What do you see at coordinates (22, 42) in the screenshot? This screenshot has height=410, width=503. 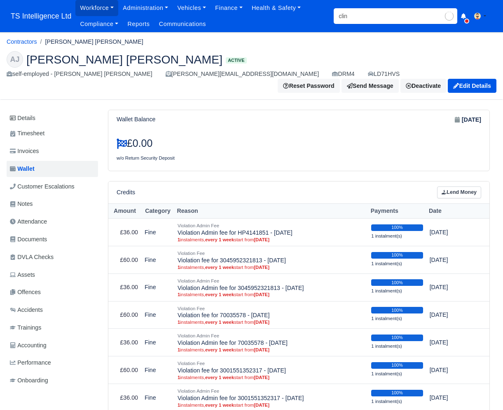 I see `a: Contractors` at bounding box center [22, 42].